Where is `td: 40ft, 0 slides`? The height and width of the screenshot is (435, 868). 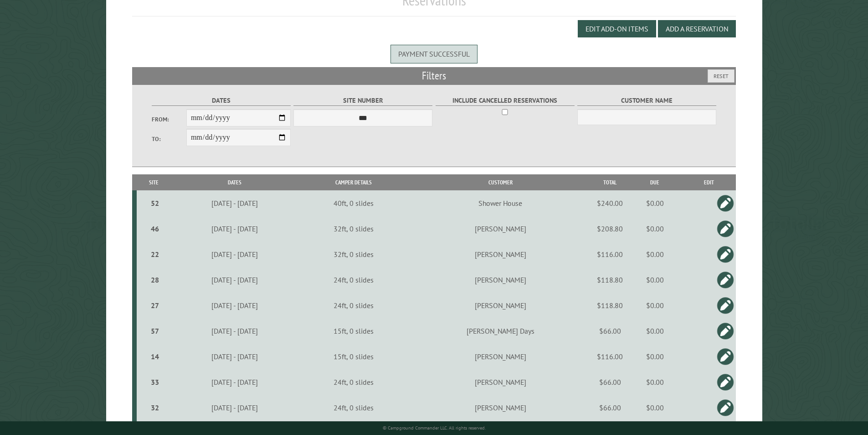
td: 40ft, 0 slides is located at coordinates (353, 203).